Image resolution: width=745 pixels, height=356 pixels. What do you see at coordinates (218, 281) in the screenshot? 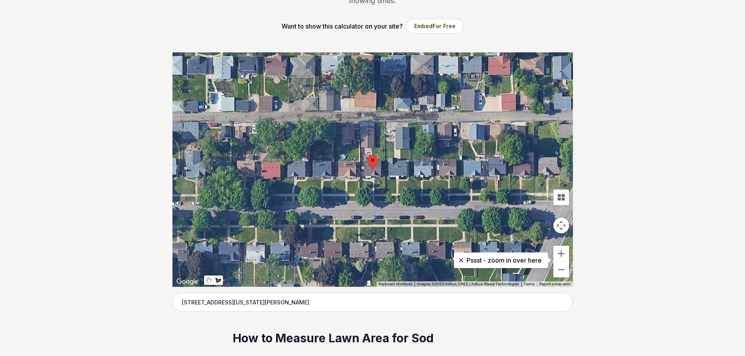
I see `button: Draw a shape` at bounding box center [218, 281].